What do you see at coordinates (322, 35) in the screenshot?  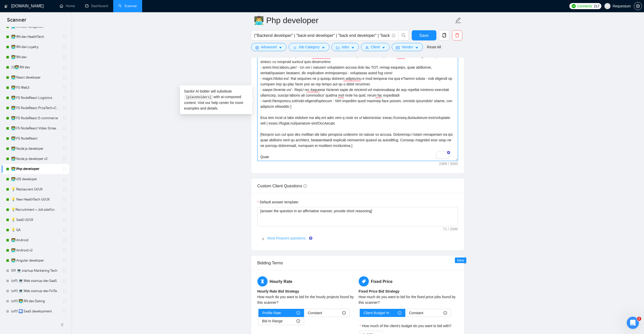 I see `input: Search Freelance Jobs...` at bounding box center [322, 35].